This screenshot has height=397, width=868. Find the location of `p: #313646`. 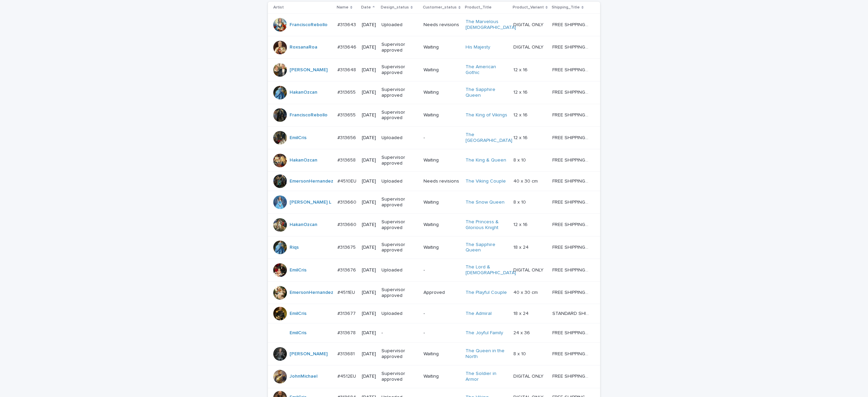

p: #313646 is located at coordinates (347, 47).